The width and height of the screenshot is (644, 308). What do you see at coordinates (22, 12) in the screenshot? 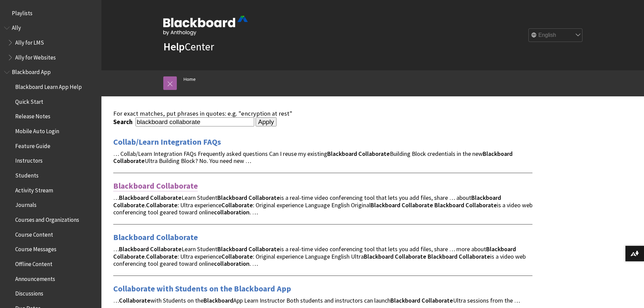
I see `span: Playlists` at bounding box center [22, 12].